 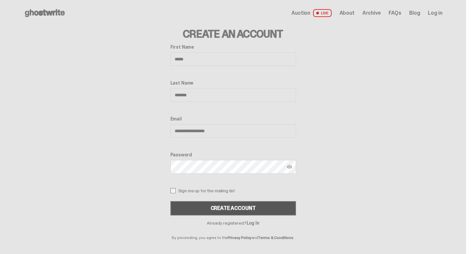 I want to click on a: FAQs, so click(x=395, y=13).